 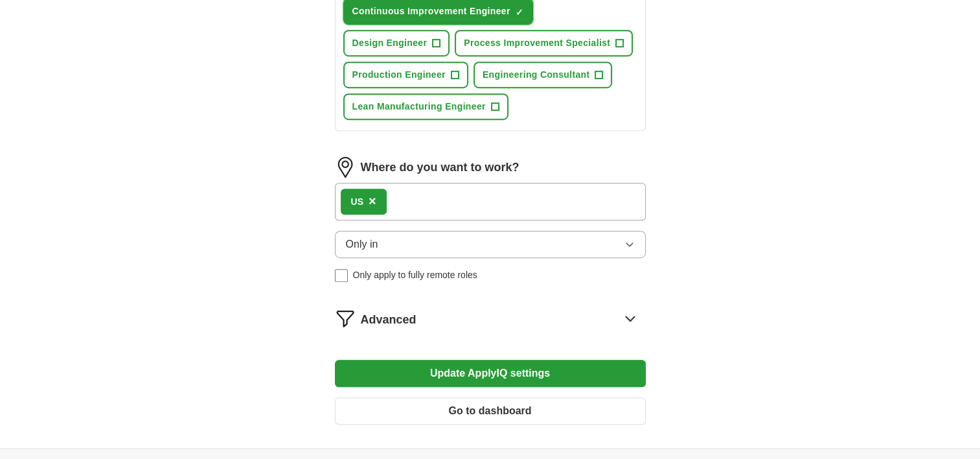 I want to click on span: Only in, so click(x=362, y=245).